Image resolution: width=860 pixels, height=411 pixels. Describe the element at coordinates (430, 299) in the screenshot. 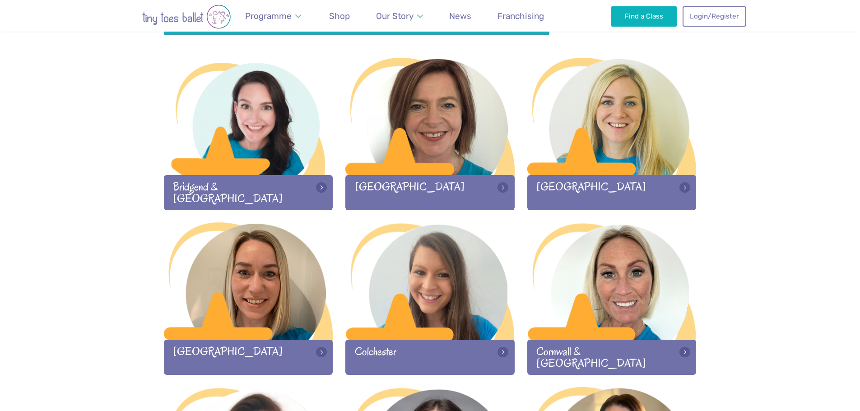

I see `a: Colchester` at that location.